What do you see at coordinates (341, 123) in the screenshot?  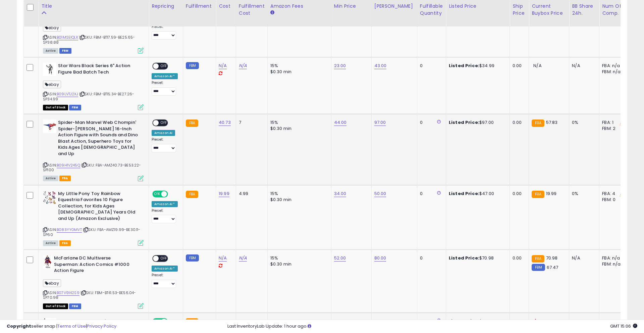 I see `a: 44.00` at bounding box center [341, 123].